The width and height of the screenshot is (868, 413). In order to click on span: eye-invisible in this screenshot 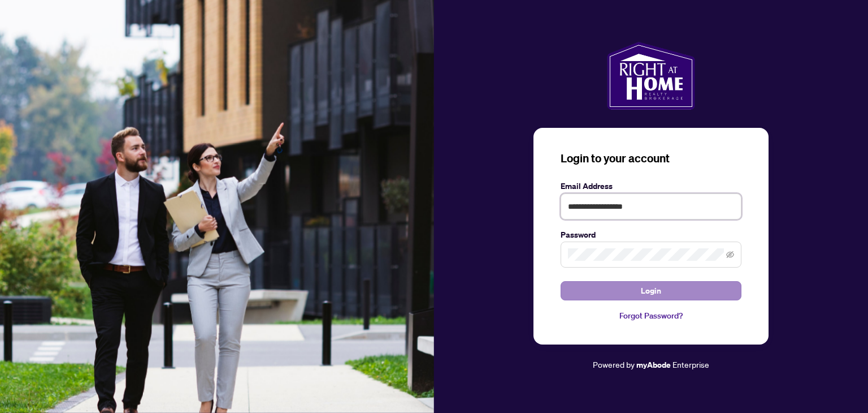, I will do `click(730, 254)`.